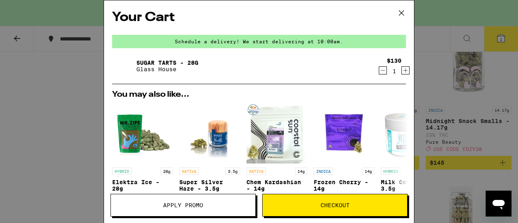 The image size is (518, 223). What do you see at coordinates (383, 70) in the screenshot?
I see `button: Decrement` at bounding box center [383, 70].